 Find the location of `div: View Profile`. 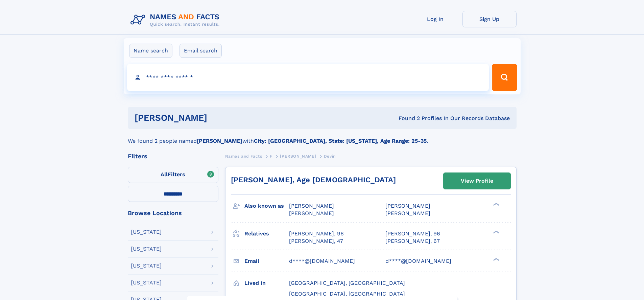

div: View Profile is located at coordinates (477, 181).